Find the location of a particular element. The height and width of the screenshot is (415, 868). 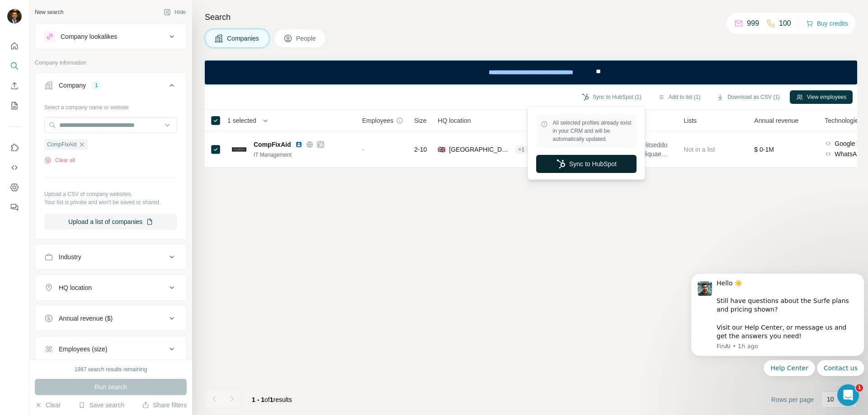

span: Employees is located at coordinates (377, 121).